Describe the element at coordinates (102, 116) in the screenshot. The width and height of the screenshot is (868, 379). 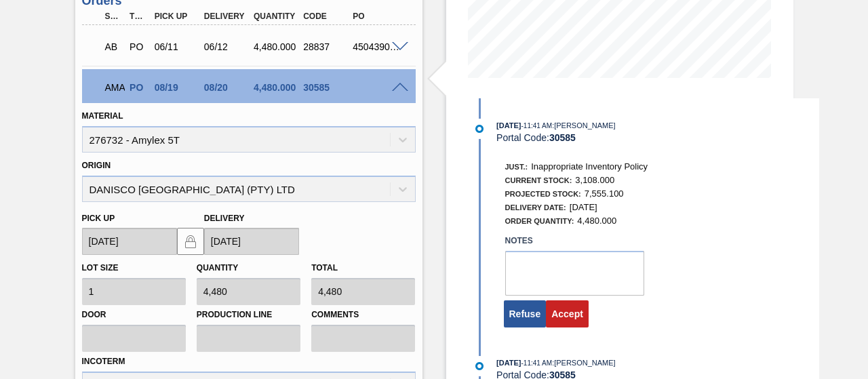
I see `label: Material` at that location.